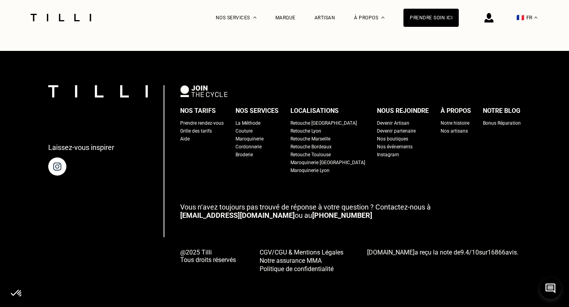 This screenshot has width=569, height=307. What do you see at coordinates (204, 91) in the screenshot?
I see `img: logo Join The Cycle` at bounding box center [204, 91].